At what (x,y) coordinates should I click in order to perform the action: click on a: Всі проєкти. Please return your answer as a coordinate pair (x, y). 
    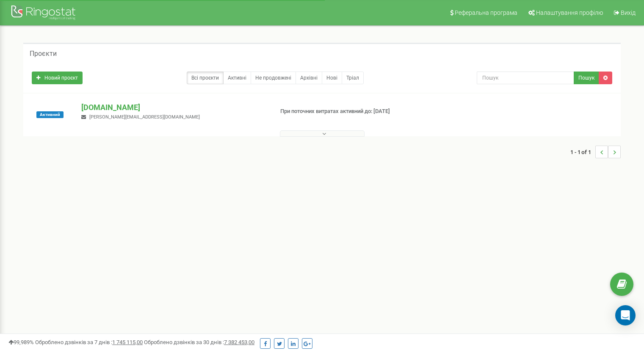
    Looking at the image, I should click on (205, 78).